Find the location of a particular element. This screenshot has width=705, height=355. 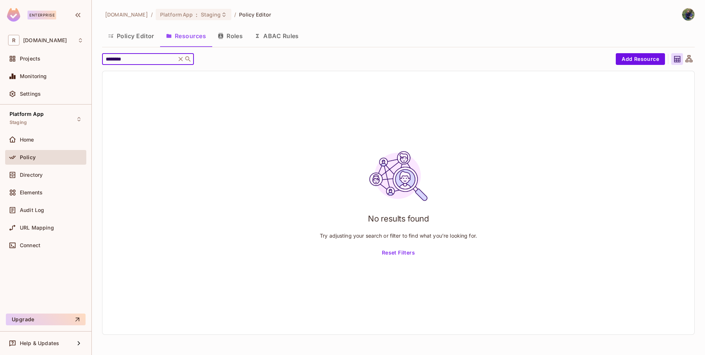

span: Projects is located at coordinates (30, 59).